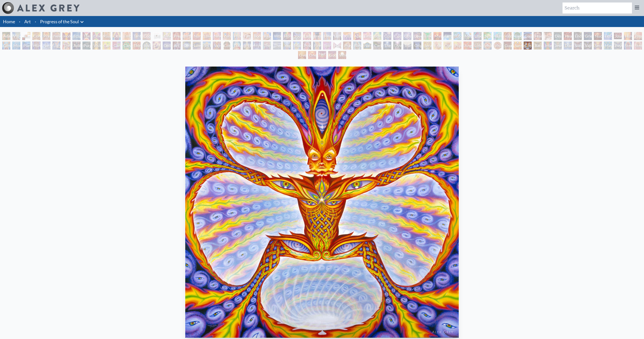 The height and width of the screenshot is (339, 644). I want to click on div: Firewalking, so click(317, 46).